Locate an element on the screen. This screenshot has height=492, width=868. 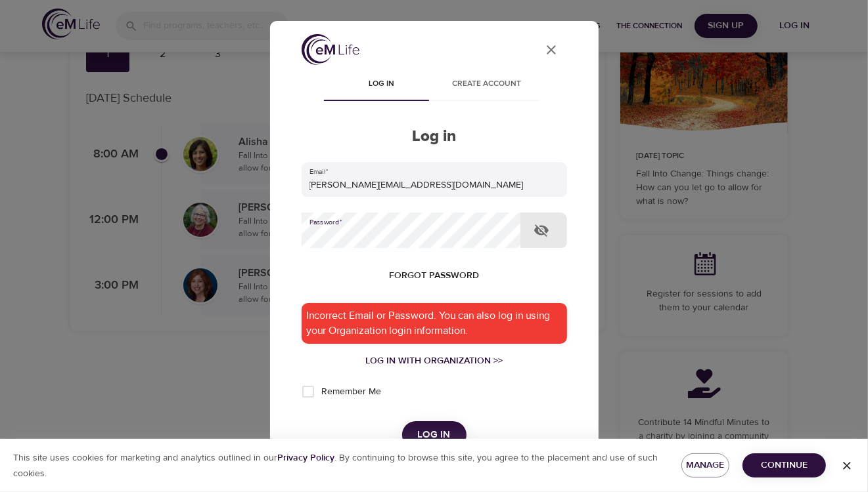
button: Forgot password is located at coordinates (434, 276).